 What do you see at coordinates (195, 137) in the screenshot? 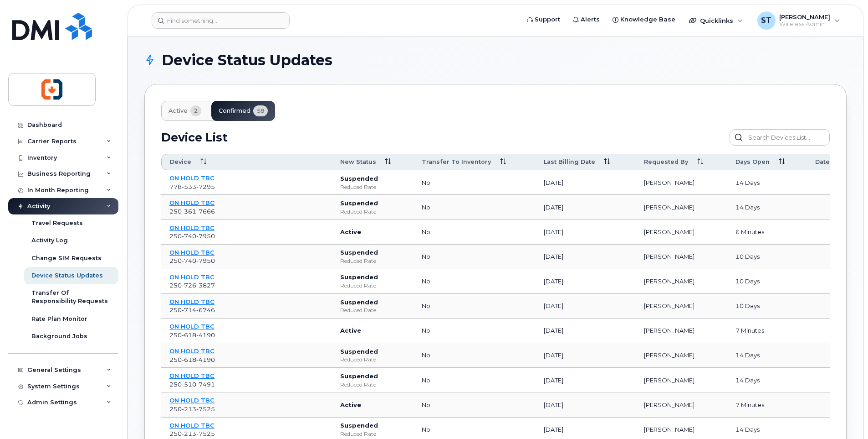
I see `h2: Device List` at bounding box center [195, 137].